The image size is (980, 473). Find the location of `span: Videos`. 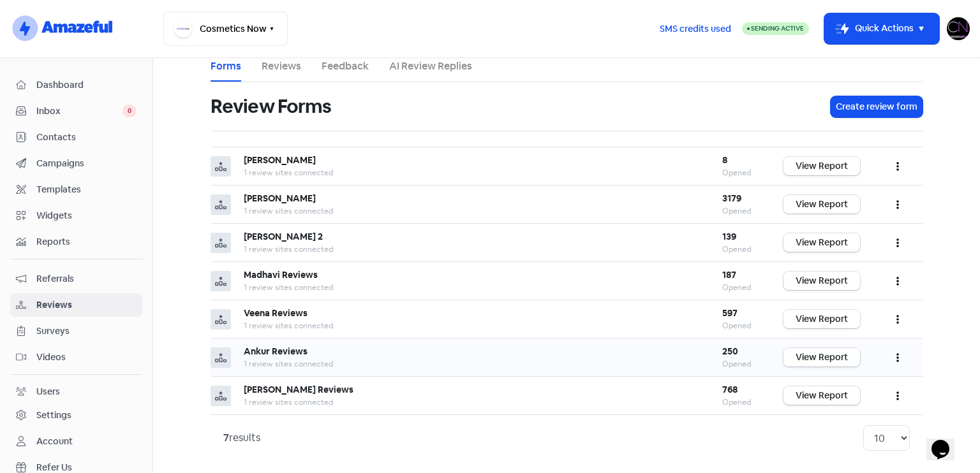

span: Videos is located at coordinates (86, 357).